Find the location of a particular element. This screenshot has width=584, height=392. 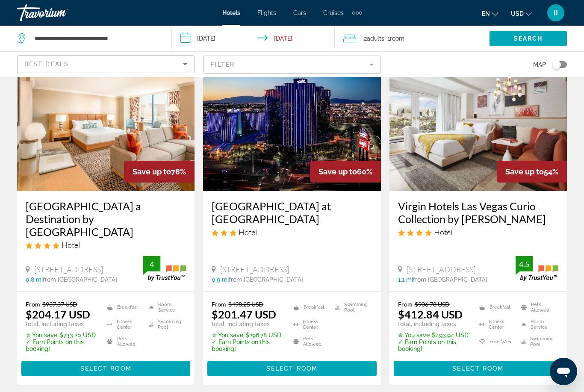

span: en is located at coordinates (486, 14).